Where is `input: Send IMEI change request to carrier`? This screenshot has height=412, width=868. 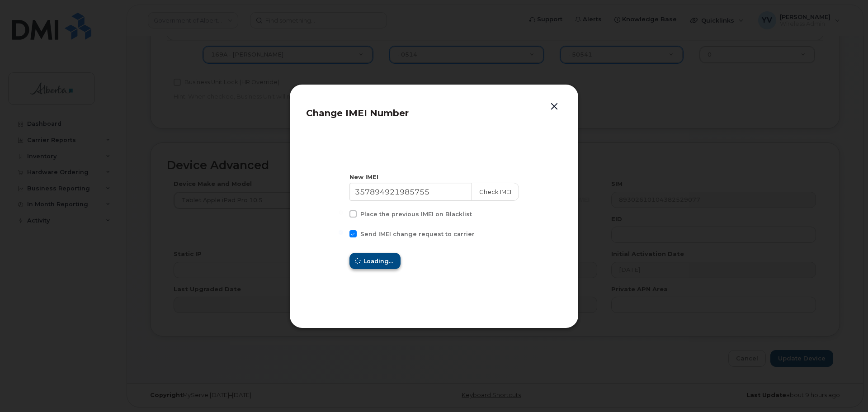 input: Send IMEI change request to carrier is located at coordinates (341, 232).